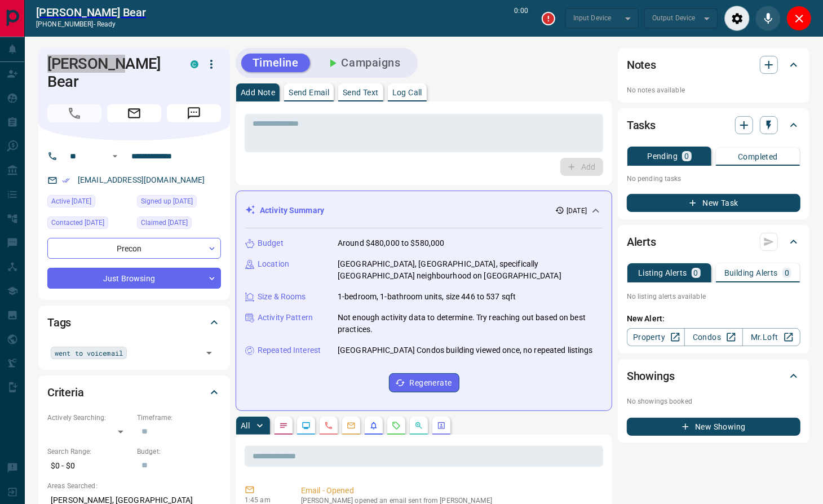 Image resolution: width=823 pixels, height=504 pixels. I want to click on p: Actively Searching:, so click(89, 418).